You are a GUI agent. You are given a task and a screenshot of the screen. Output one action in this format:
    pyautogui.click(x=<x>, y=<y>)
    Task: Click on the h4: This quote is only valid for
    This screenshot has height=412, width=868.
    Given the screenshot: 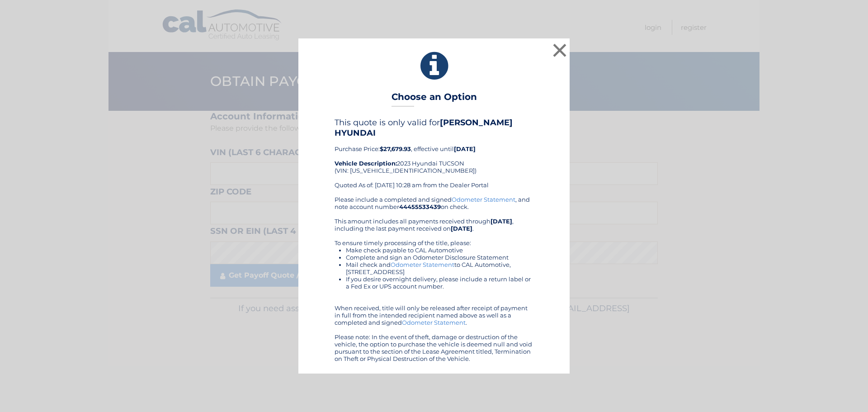 What is the action you would take?
    pyautogui.click(x=434, y=128)
    